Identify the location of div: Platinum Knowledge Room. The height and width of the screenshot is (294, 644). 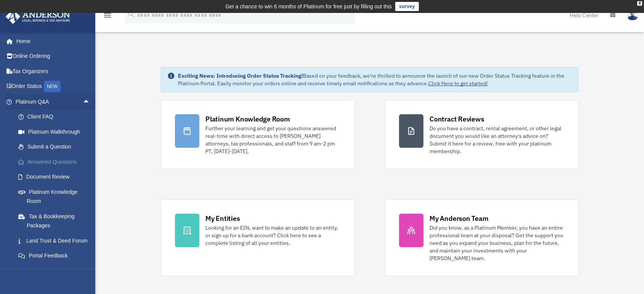
(248, 119).